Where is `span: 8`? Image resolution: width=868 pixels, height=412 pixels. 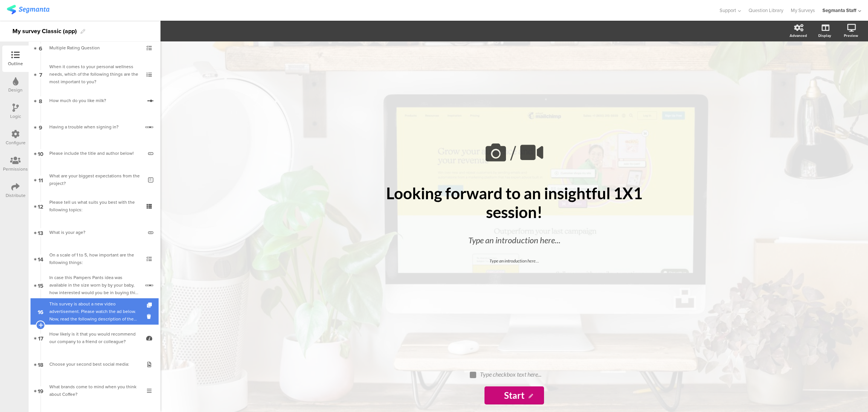 span: 8 is located at coordinates (40, 100).